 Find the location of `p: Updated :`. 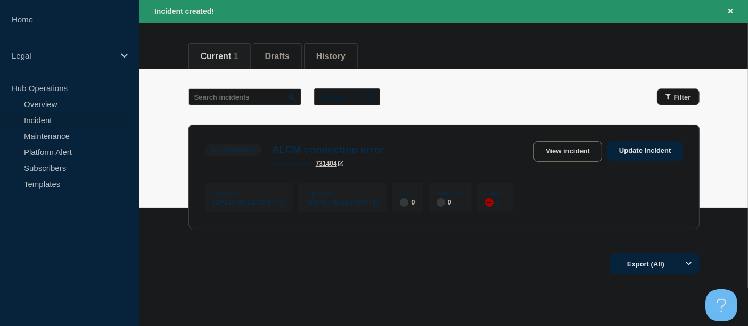

p: Updated : is located at coordinates (342, 193).